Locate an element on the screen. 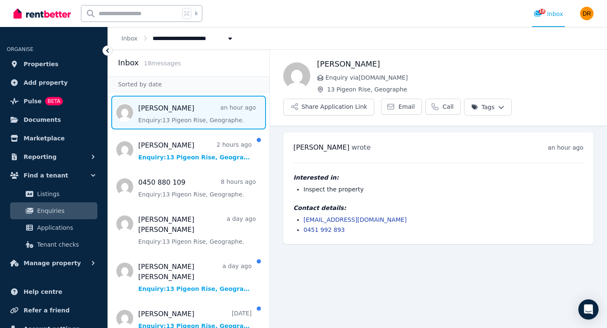  button: Find a tenant is located at coordinates (54, 175).